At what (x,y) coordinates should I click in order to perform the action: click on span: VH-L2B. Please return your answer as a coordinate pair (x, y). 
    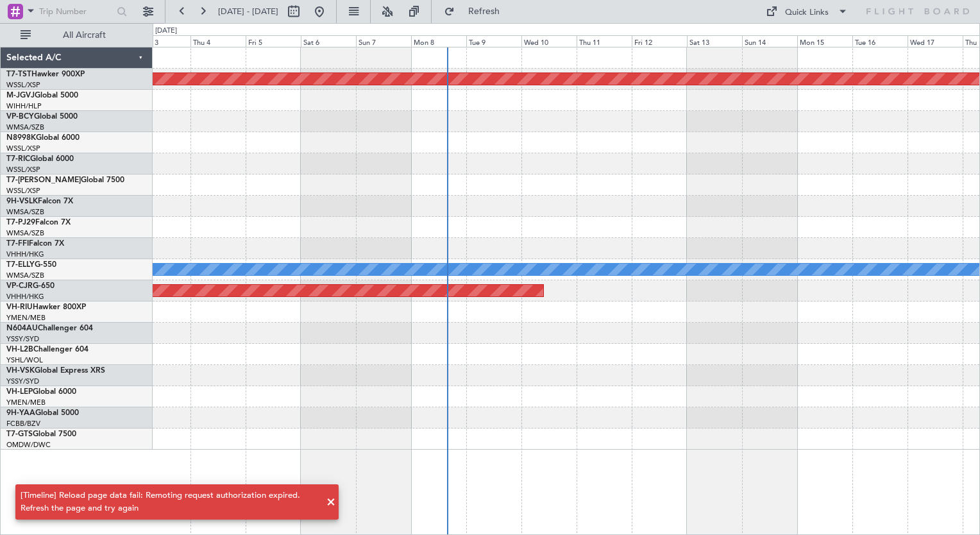
    Looking at the image, I should click on (20, 349).